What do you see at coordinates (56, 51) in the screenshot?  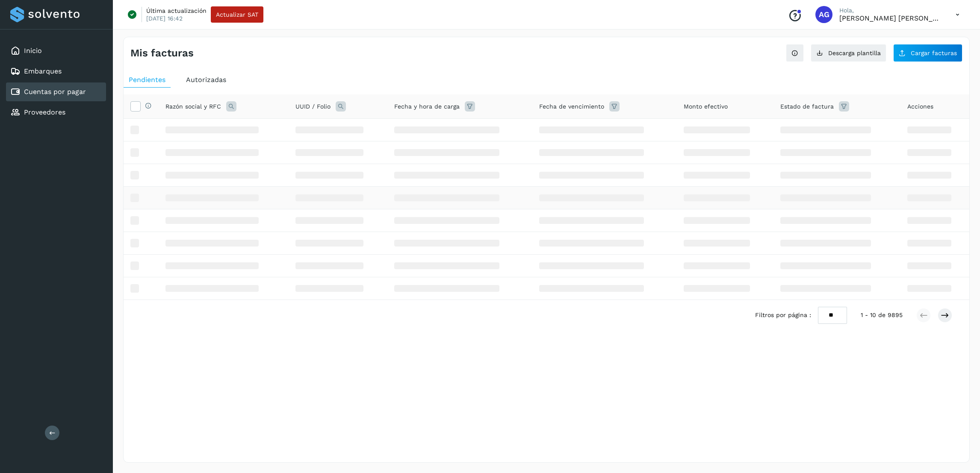 I see `div: Inicio` at bounding box center [56, 51].